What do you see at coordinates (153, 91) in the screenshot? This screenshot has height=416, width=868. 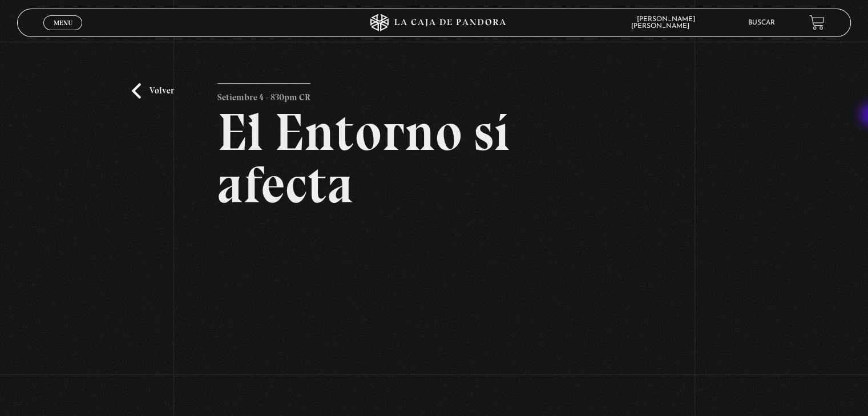 I see `a: Volver` at bounding box center [153, 91].